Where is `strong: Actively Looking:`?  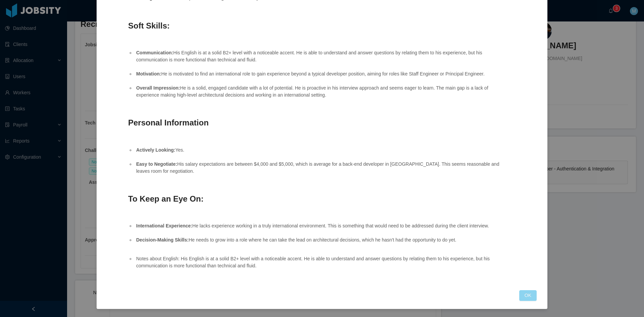
strong: Actively Looking: is located at coordinates (156, 150).